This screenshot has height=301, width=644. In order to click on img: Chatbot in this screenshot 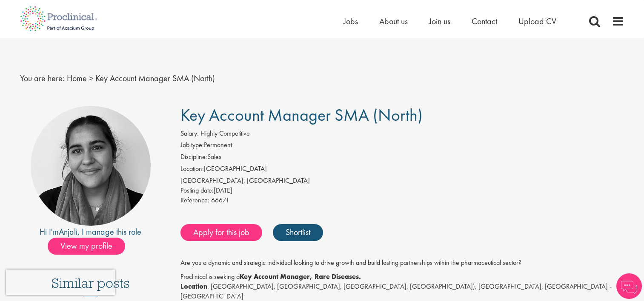, I will do `click(629, 286)`.